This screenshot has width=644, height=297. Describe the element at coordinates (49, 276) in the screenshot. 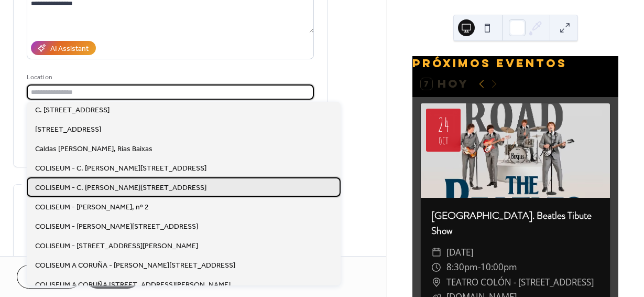

I see `button: Cancel` at that location.